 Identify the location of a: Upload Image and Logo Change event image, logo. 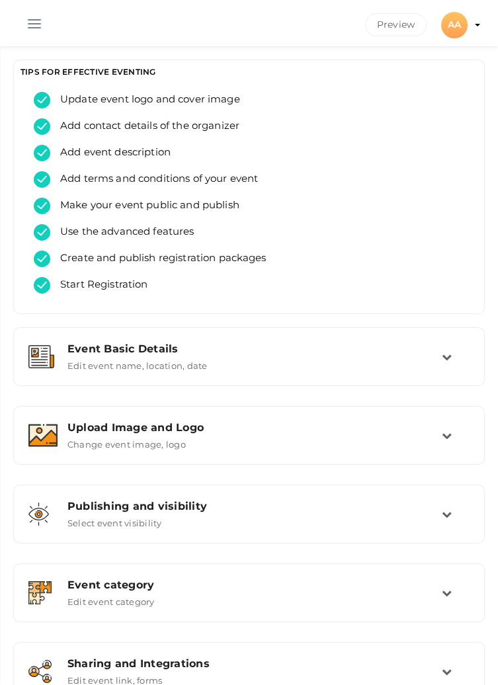
(249, 446).